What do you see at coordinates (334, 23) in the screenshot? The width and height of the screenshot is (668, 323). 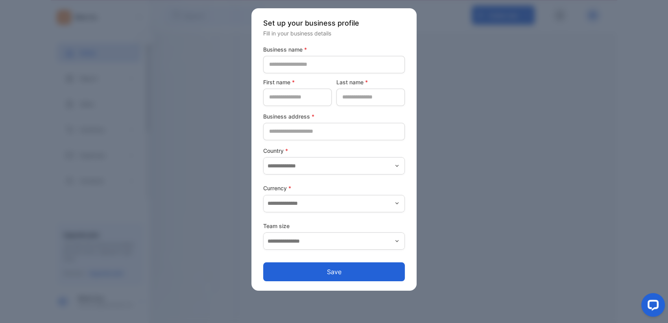 I see `p: Set up your business profile` at bounding box center [334, 23].